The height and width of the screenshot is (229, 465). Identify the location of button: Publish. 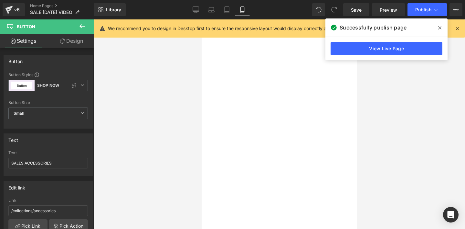
(428, 10).